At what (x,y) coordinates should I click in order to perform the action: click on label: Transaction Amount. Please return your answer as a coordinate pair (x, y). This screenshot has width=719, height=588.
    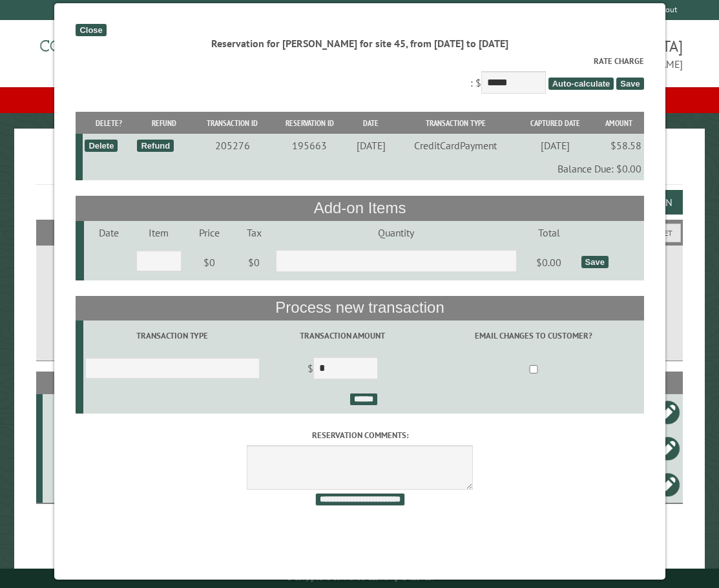
    Looking at the image, I should click on (342, 336).